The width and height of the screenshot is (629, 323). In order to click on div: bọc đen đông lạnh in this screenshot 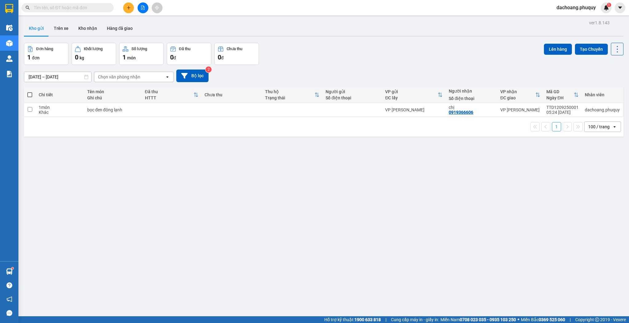, I will do `click(113, 110)`.